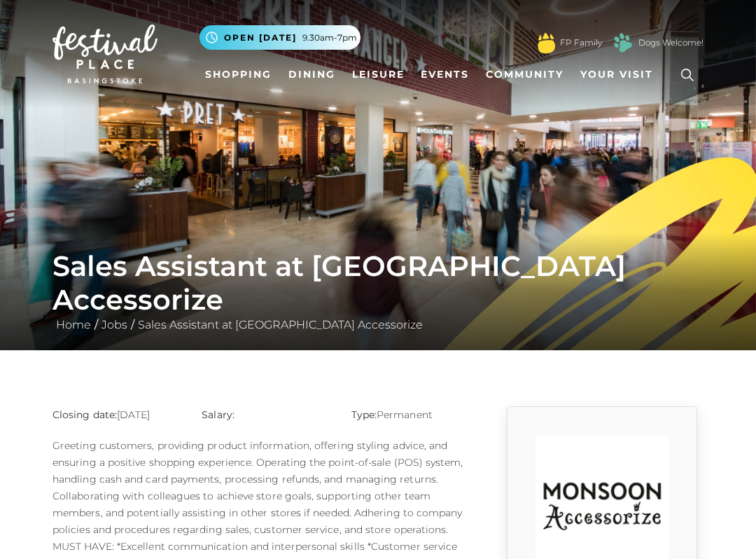 The image size is (756, 559). What do you see at coordinates (114, 324) in the screenshot?
I see `a: Jobs` at bounding box center [114, 324].